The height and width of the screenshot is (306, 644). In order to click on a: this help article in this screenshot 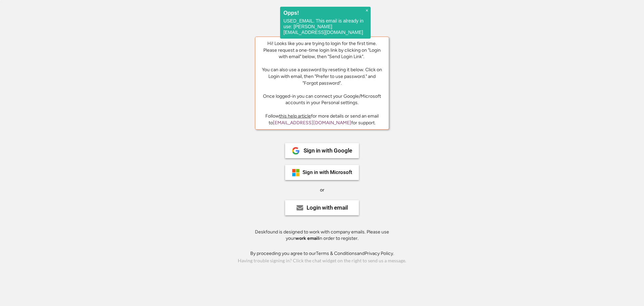, I will do `click(295, 116)`.